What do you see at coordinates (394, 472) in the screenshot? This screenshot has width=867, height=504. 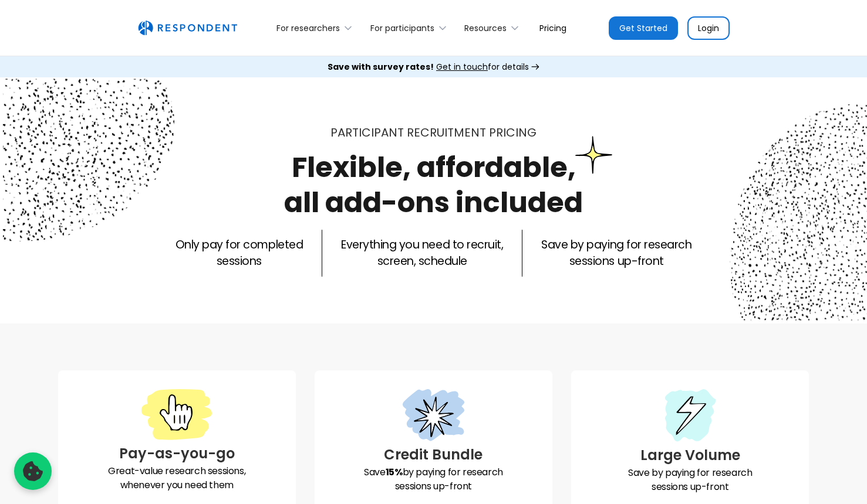 I see `strong: 15%` at bounding box center [394, 472].